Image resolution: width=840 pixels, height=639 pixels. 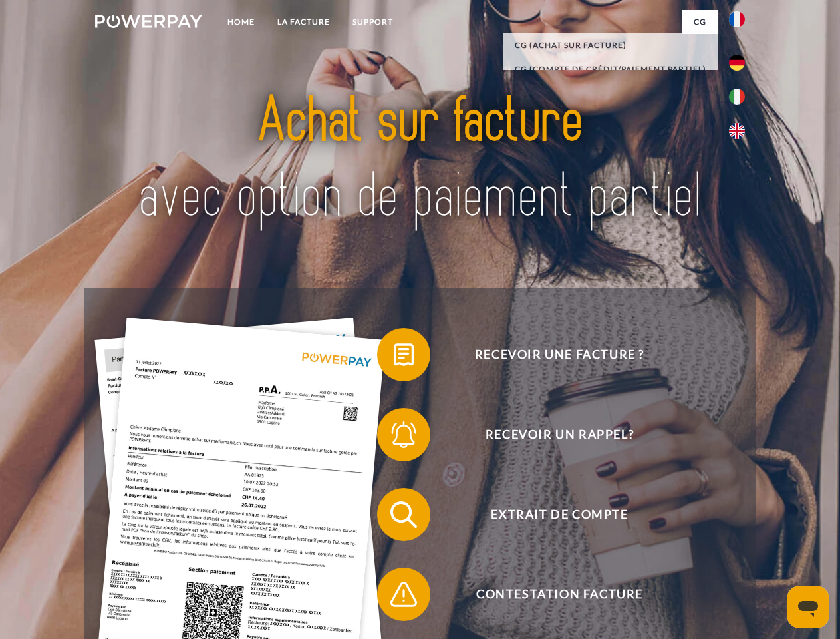 I want to click on span: Extrait de compte, so click(x=559, y=515).